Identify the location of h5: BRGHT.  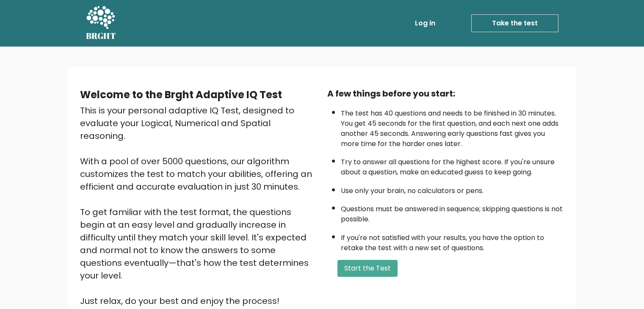
(101, 36).